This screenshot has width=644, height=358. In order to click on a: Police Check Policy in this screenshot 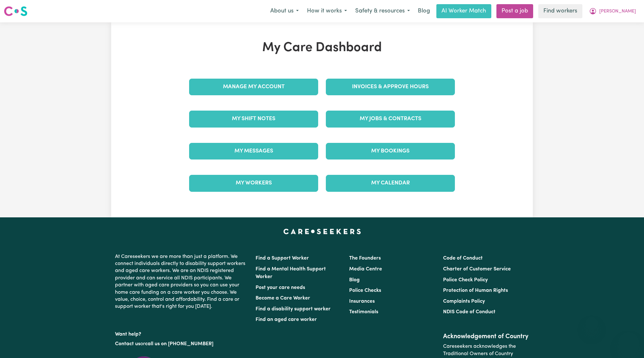, I will do `click(465, 280)`.